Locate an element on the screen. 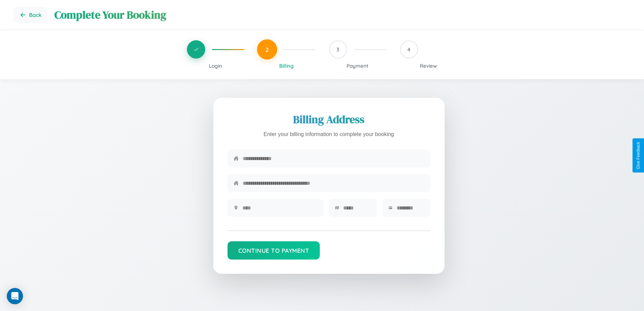  span: 2 is located at coordinates (267, 50).